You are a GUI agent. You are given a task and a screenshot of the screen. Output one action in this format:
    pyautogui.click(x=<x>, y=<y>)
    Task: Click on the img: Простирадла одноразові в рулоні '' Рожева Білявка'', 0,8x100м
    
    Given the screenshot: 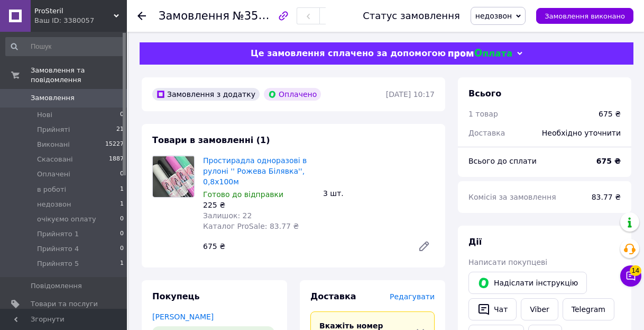 What is the action you would take?
    pyautogui.click(x=174, y=176)
    